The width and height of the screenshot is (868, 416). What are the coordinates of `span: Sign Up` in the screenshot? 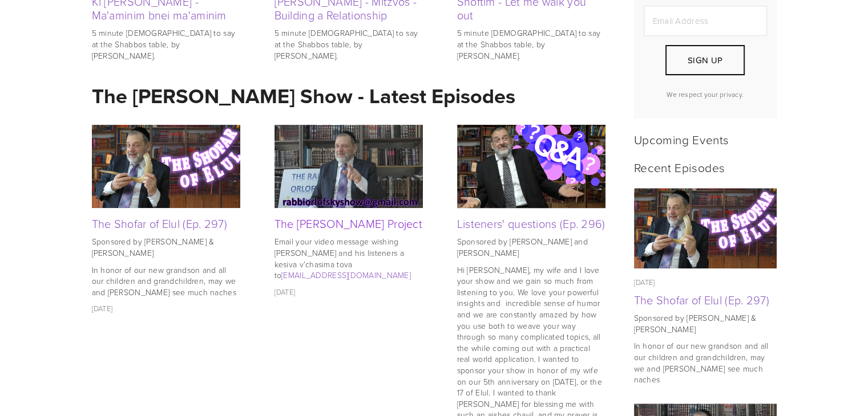 It's located at (704, 60).